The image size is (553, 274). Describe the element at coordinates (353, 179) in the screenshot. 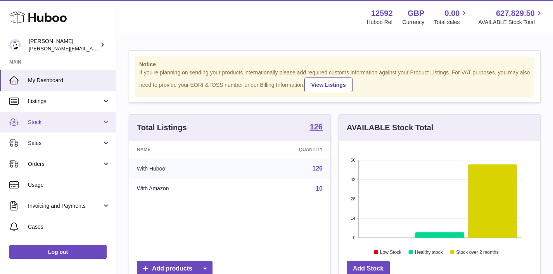

I see `text: 42` at that location.